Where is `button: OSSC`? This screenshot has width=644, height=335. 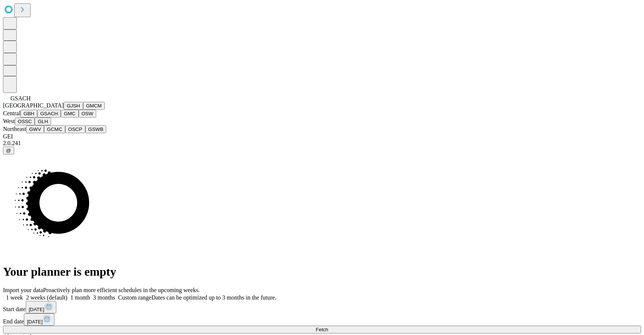 button: OSSC is located at coordinates (25, 121).